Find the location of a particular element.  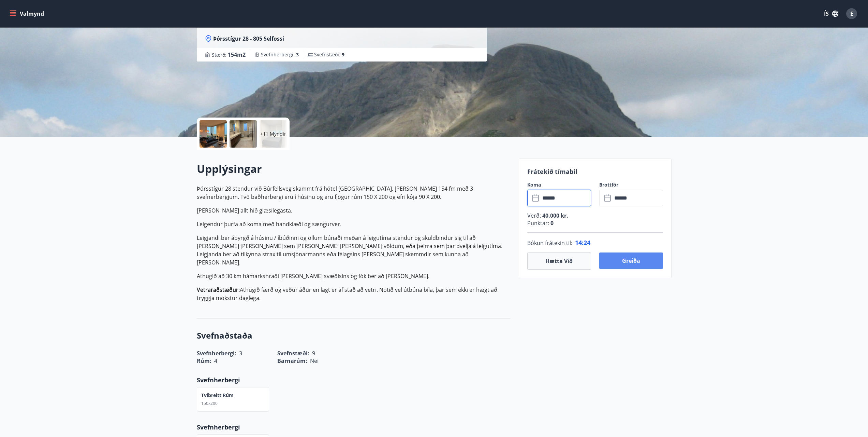

p: Athugið færð og veður áður en lagt er af stað að vetri. Notið vel útbúna bíla, þar sem ekki er hæ... is located at coordinates (354, 293).